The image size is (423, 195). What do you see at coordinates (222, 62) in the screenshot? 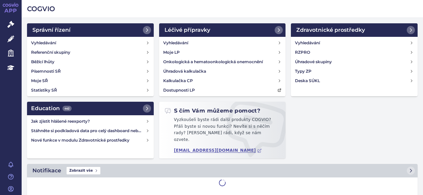
I see `a: Onkologická a hematoonkologická onemocnění` at bounding box center [222, 62].